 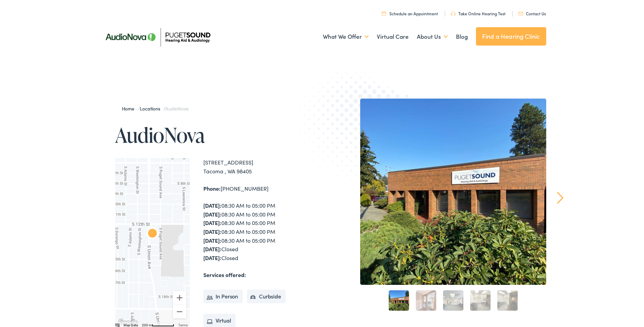 What do you see at coordinates (147, 325) in the screenshot?
I see `span: 200 m` at bounding box center [147, 325].